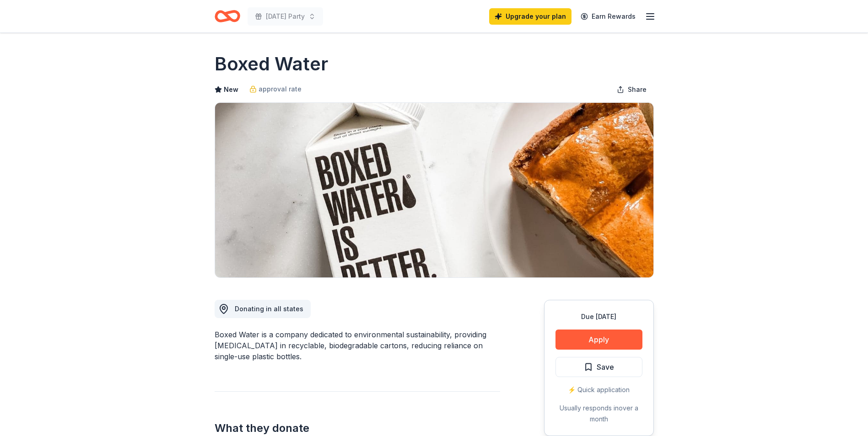 The image size is (868, 436). What do you see at coordinates (357, 429) in the screenshot?
I see `h2: What they donate` at bounding box center [357, 429].